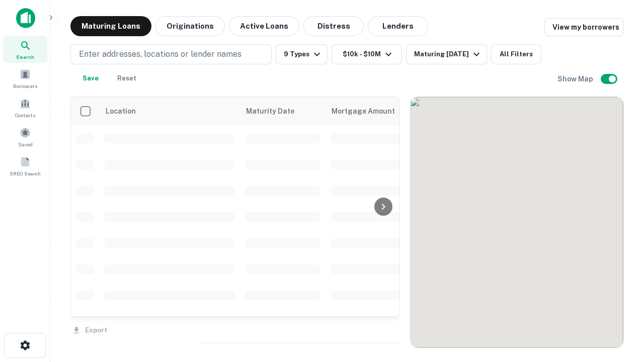  I want to click on button: Maturing Loans, so click(111, 26).